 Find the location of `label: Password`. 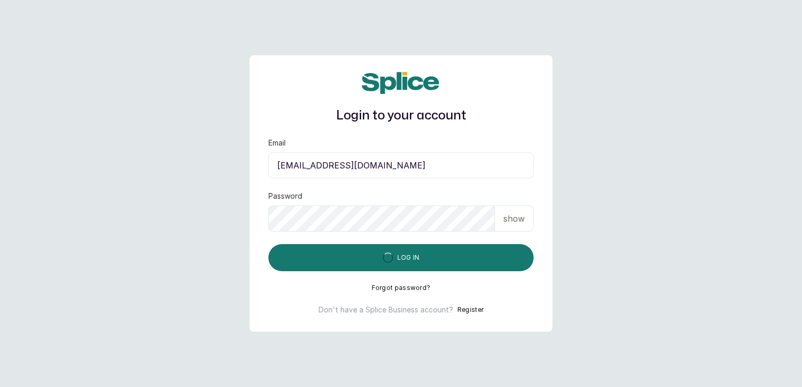

label: Password is located at coordinates (285, 196).